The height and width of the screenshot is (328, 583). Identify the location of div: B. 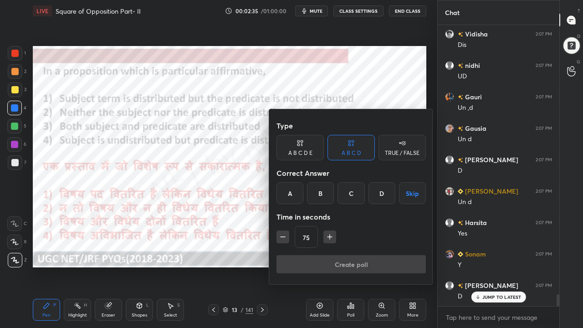
(320, 193).